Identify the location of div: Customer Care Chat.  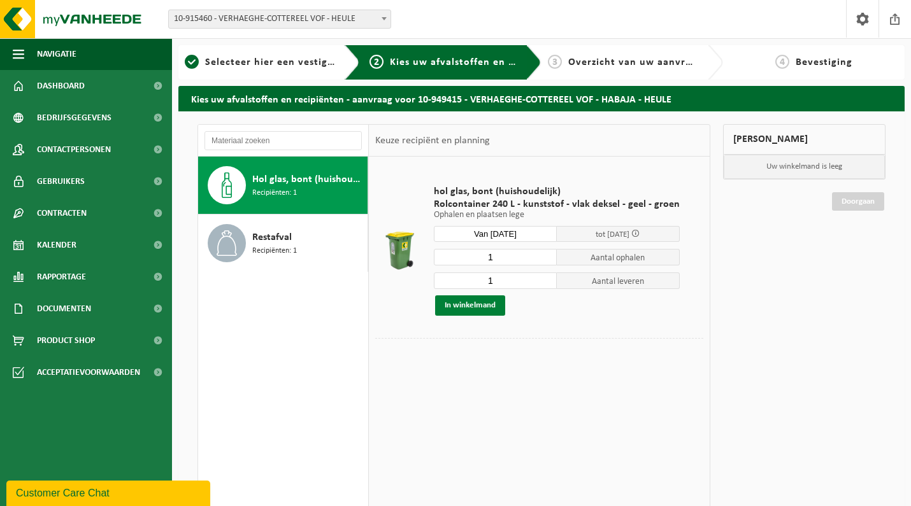
(102, 15).